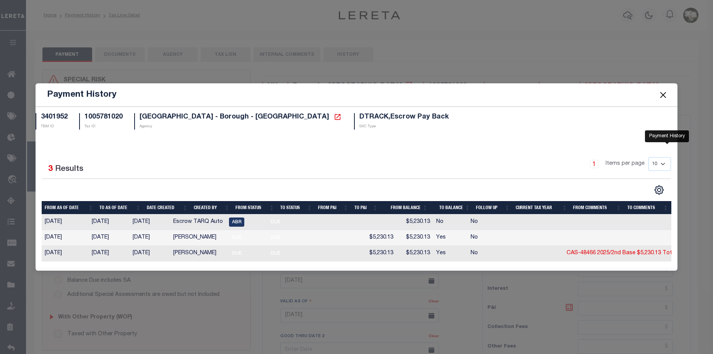  I want to click on a: CAS-48466 2025/2nd Base $5,230.13 Total 5,230.1..., so click(632, 253).